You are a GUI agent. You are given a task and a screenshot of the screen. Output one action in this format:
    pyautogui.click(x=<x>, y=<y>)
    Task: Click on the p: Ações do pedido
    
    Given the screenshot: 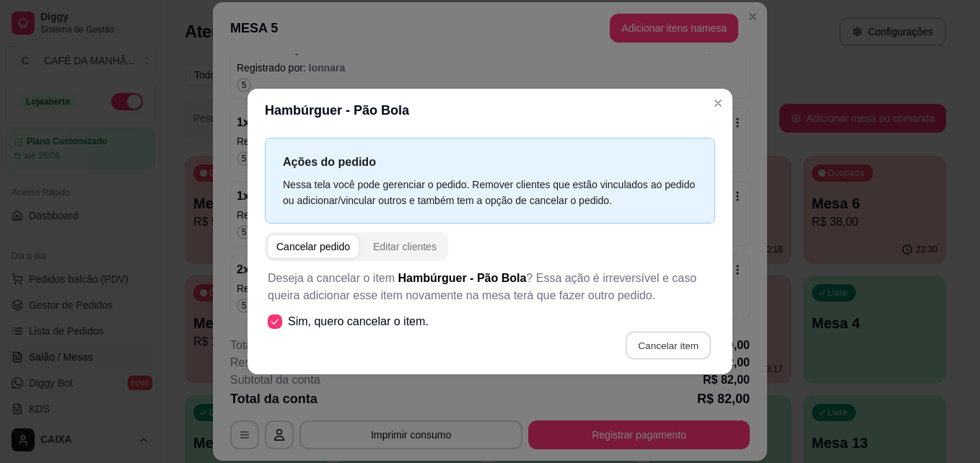 What is the action you would take?
    pyautogui.click(x=490, y=162)
    